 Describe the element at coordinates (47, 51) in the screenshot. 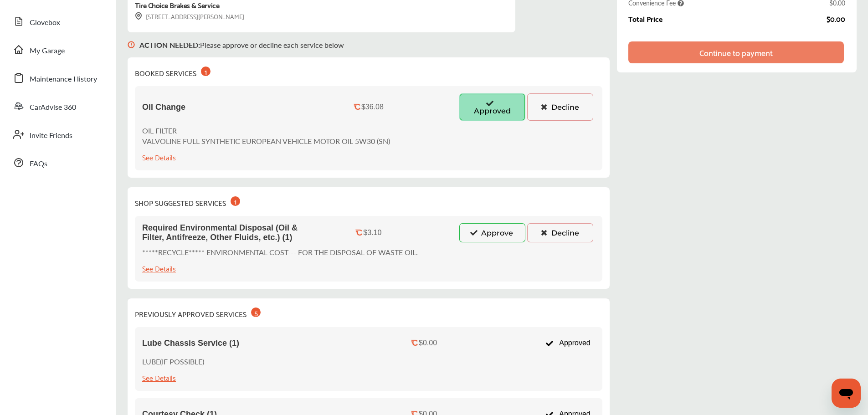

I see `span: My Garage` at that location.